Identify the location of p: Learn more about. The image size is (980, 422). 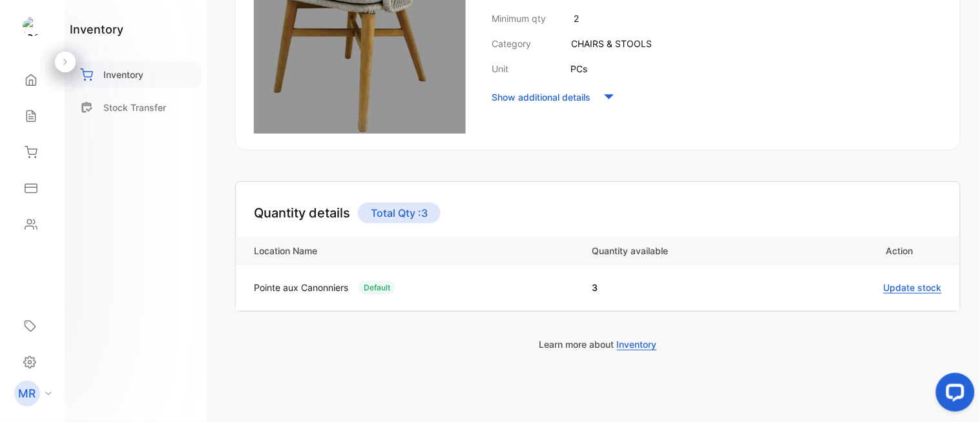
(597, 344).